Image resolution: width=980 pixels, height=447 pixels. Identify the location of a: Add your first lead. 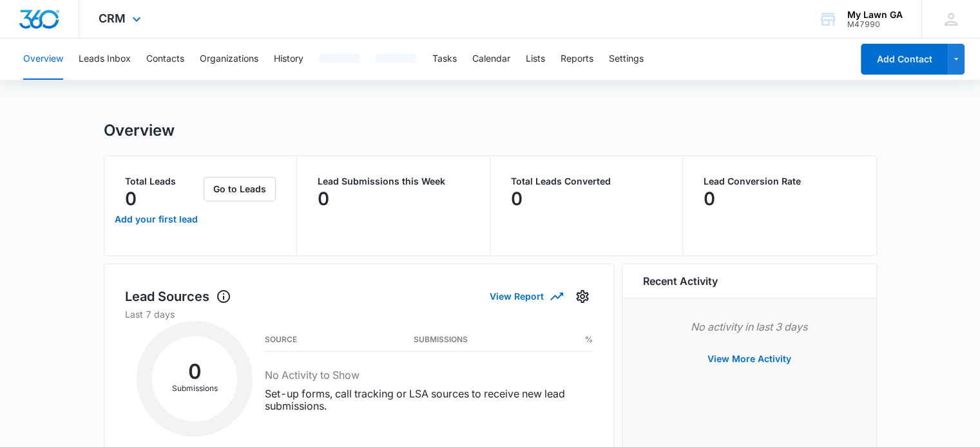
(157, 219).